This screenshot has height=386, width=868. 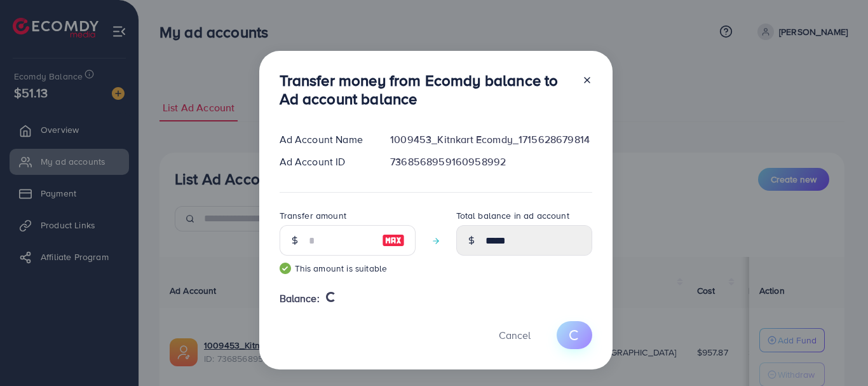 What do you see at coordinates (491, 162) in the screenshot?
I see `div: 7368568959160958992` at bounding box center [491, 162].